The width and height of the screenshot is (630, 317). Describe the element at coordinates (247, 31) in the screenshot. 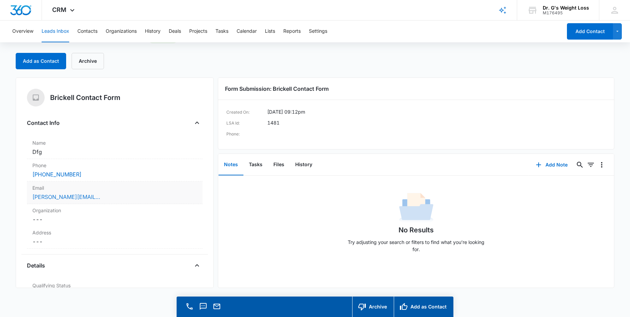

I see `button: Calendar` at that location.